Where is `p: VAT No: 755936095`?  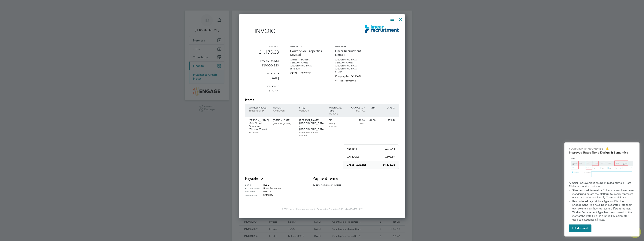
p: VAT No: 755936095 is located at coordinates (352, 80).